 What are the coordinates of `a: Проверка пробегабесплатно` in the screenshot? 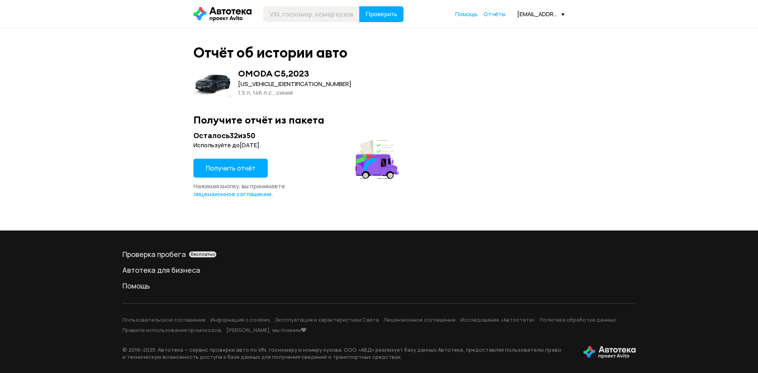 It's located at (379, 254).